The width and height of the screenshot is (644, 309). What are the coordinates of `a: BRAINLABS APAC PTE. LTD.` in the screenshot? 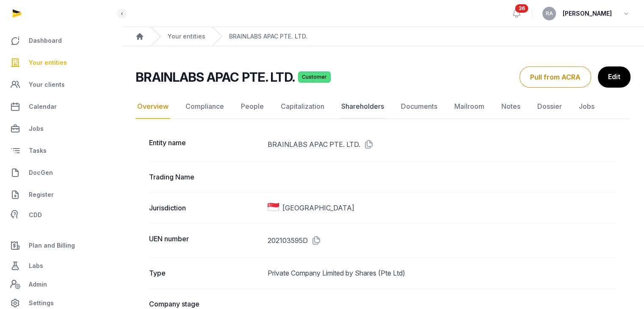 It's located at (268, 37).